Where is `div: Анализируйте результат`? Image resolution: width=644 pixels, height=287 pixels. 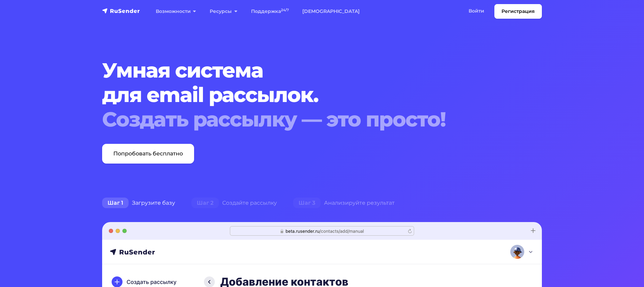 div: Анализируйте результат is located at coordinates (344, 203).